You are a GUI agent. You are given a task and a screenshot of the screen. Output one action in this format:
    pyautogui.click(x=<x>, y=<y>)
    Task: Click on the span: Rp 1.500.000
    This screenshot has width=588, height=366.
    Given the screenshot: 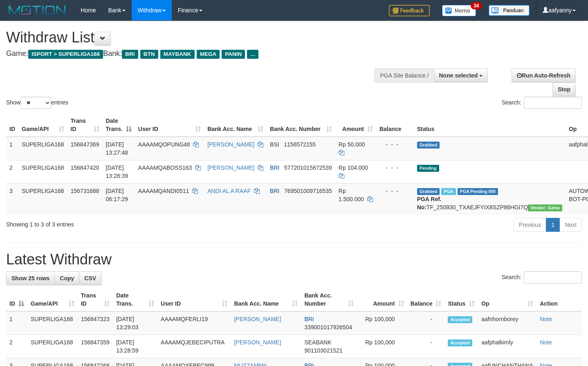 What is the action you would take?
    pyautogui.click(x=351, y=195)
    